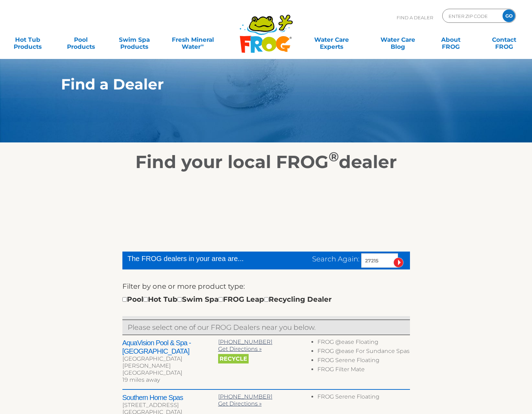 Image resolution: width=532 pixels, height=414 pixels. Describe the element at coordinates (141, 380) in the screenshot. I see `span: 19 miles away` at that location.